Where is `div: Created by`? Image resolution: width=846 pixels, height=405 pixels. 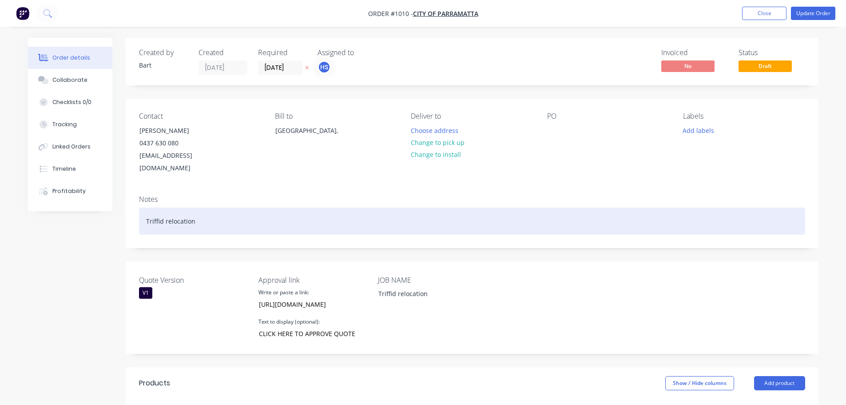 div: Created by is located at coordinates (163, 52).